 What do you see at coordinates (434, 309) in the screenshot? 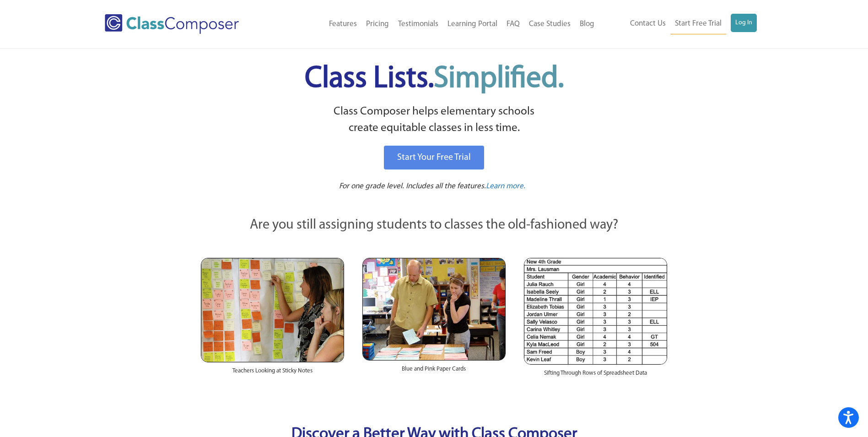
I see `img: Blue and Pink Paper Cards` at bounding box center [434, 309].